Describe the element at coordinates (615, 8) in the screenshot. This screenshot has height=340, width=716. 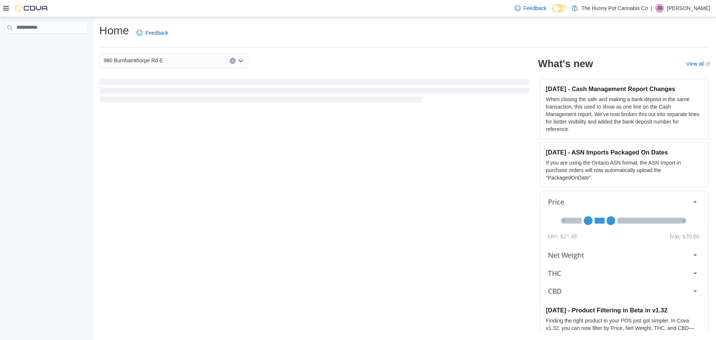
I see `p: The Hunny Pot Cannabis Co` at that location.